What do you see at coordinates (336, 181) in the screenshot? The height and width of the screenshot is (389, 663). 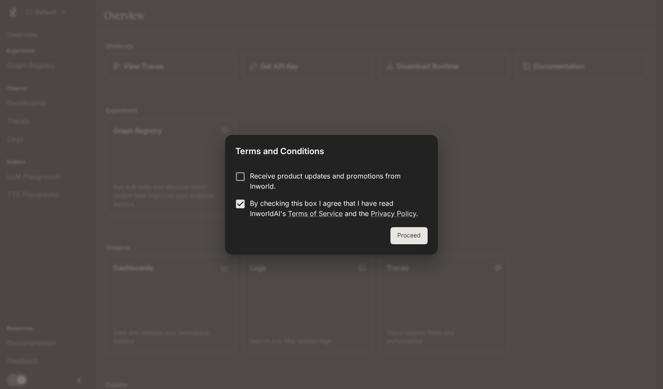 I see `p: Receive product updates and promotions from Inworld.` at bounding box center [336, 181].